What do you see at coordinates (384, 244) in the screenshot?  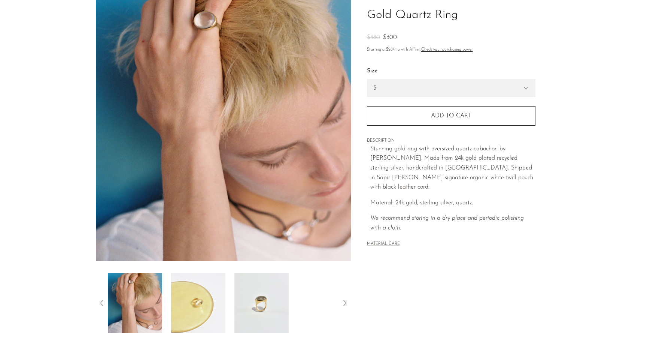 I see `button: MATERIAL CARE` at bounding box center [384, 244].